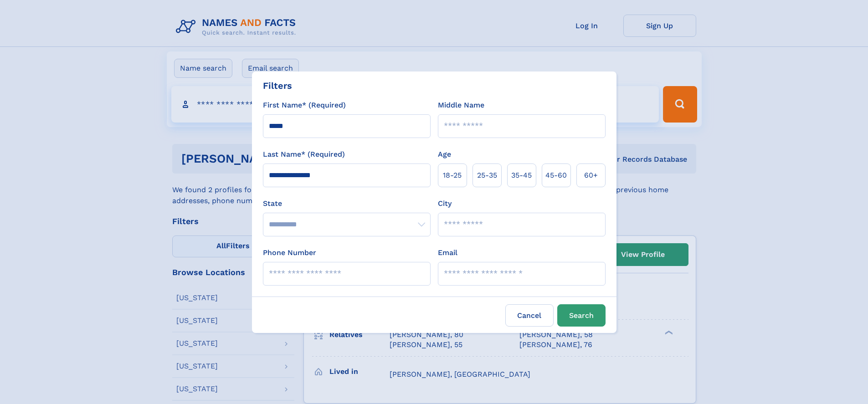 The height and width of the screenshot is (404, 868). What do you see at coordinates (347, 203) in the screenshot?
I see `label: State` at bounding box center [347, 203].